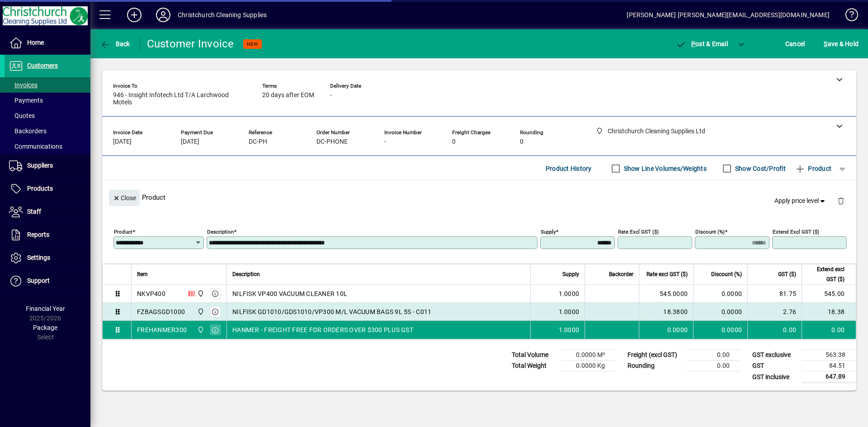 The image size is (868, 427). I want to click on span: Extend excl GST ($), so click(826, 274).